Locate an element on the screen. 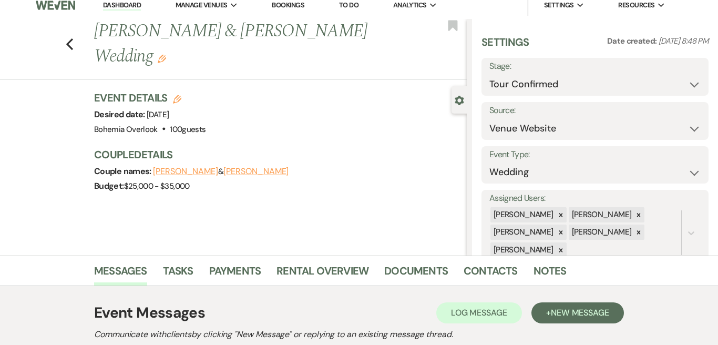 The image size is (718, 345). span: New Message is located at coordinates (580, 312).